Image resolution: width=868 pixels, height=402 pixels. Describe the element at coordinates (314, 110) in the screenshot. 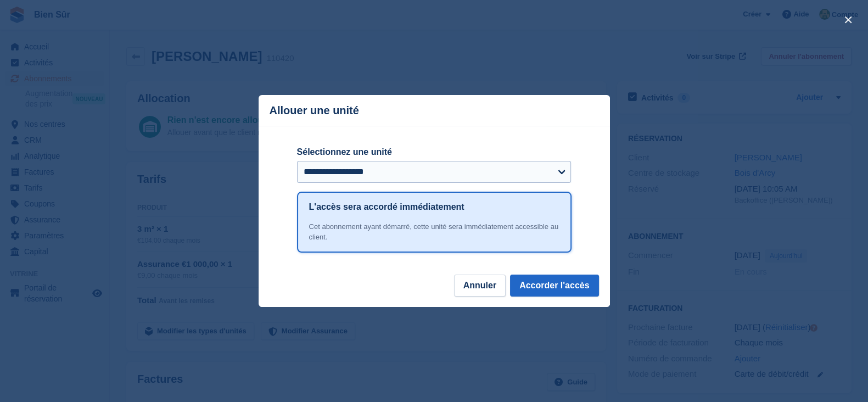

I see `p: Allouer une unité` at that location.